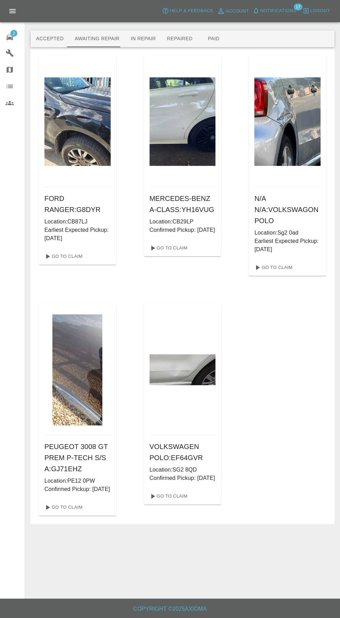 This screenshot has width=340, height=618. Describe the element at coordinates (183, 470) in the screenshot. I see `p: Location: SG2 8QD` at that location.